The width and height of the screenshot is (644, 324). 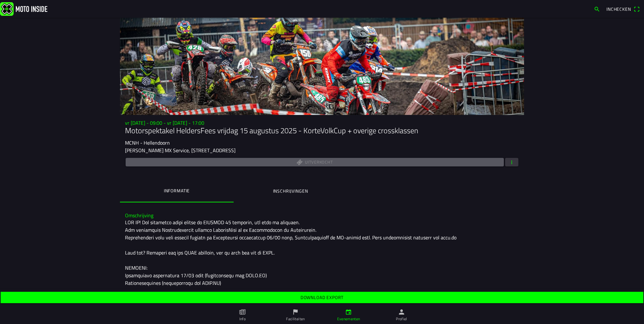 I want to click on h1: Motorspektakel HeldersFees vrijdag 15 augustus 2025 - KorteVolkCup + overige crossklassen, so click(x=322, y=130).